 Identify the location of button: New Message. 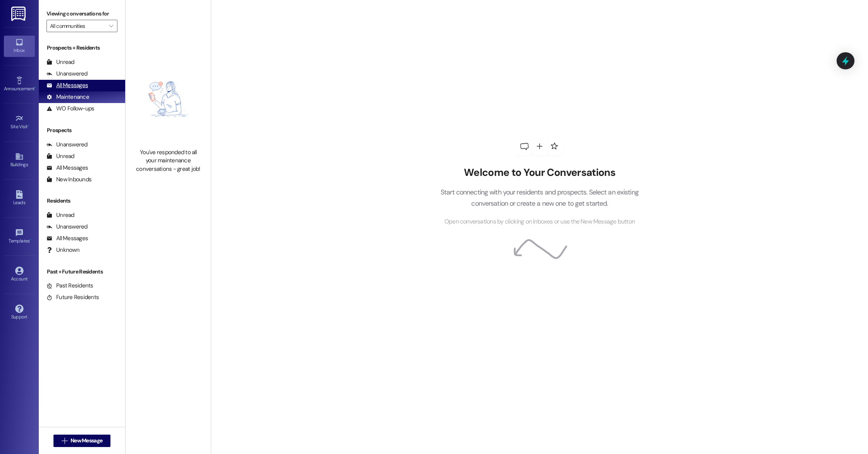
(82, 441).